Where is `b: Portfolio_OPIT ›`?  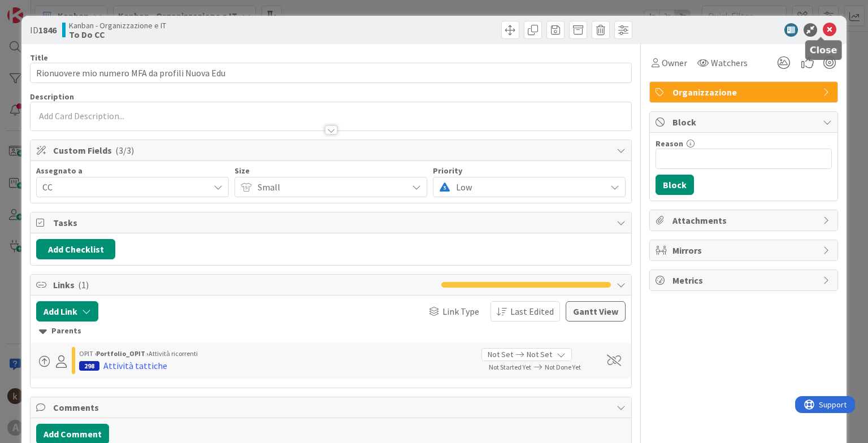
b: Portfolio_OPIT › is located at coordinates (122, 353).